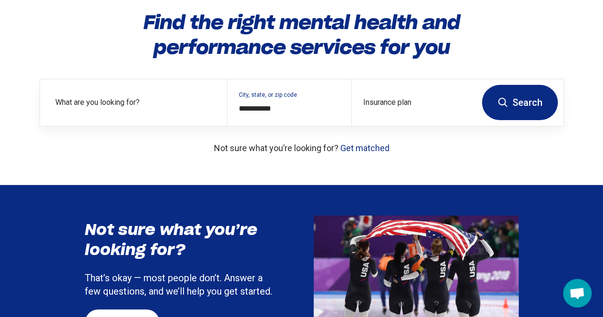 Image resolution: width=603 pixels, height=317 pixels. I want to click on h1: Find the right mental health and performance services for you, so click(302, 35).